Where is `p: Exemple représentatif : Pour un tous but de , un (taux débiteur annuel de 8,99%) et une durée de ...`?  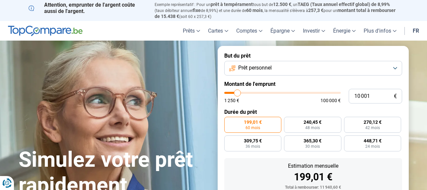
p: Exemple représentatif : Pour un tous but de , un (taux débiteur annuel de 8,99%) et une durée de ... is located at coordinates (277, 10).